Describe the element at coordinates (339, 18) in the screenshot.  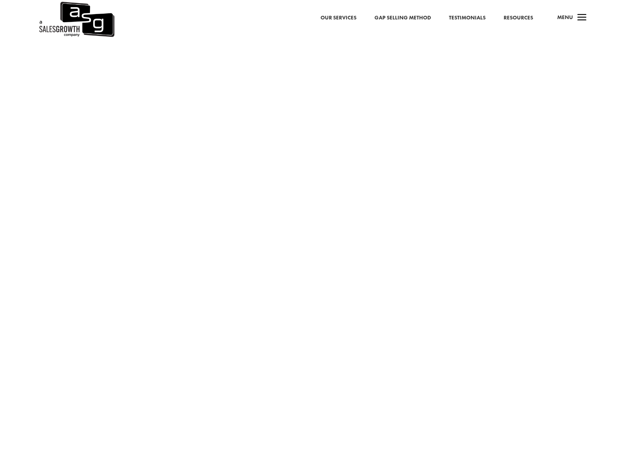
I see `a: Our Services` at that location.